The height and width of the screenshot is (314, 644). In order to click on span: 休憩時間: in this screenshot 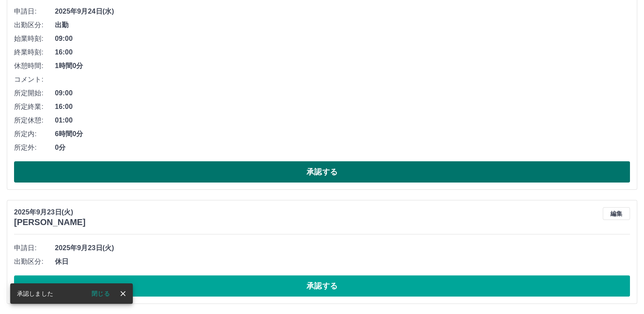, I will do `click(35, 66)`.